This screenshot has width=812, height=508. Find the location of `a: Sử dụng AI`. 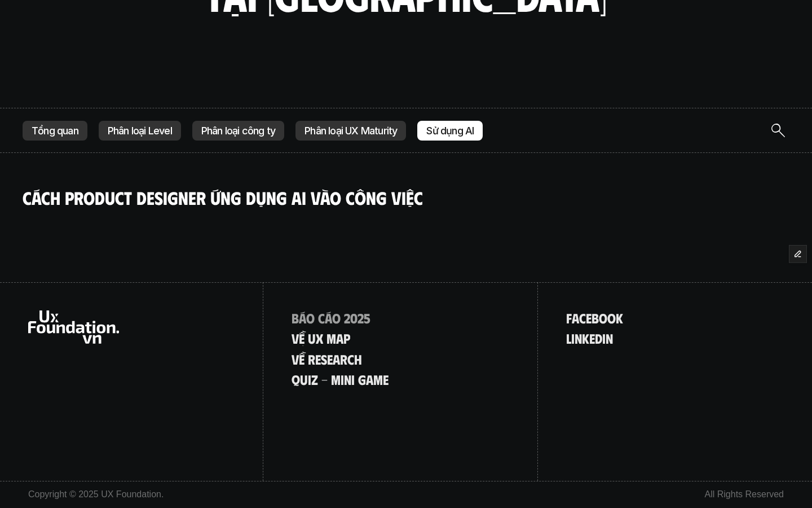

a: Sử dụng AI is located at coordinates (450, 131).